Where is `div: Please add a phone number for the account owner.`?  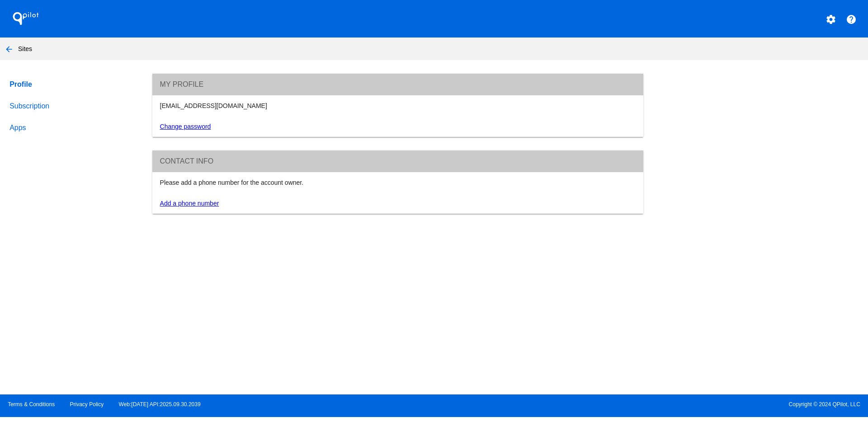 div: Please add a phone number for the account owner. is located at coordinates (398, 183).